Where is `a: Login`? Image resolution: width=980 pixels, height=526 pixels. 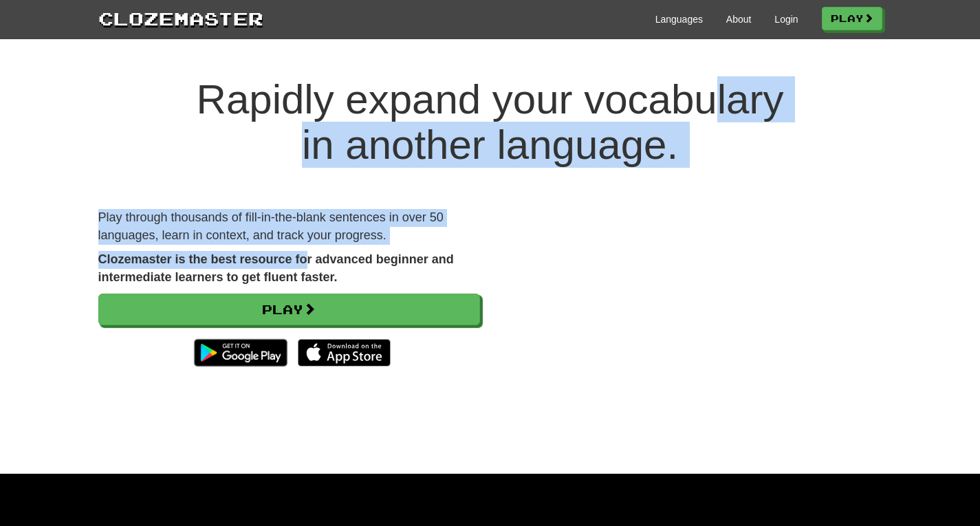 a: Login is located at coordinates (786, 19).